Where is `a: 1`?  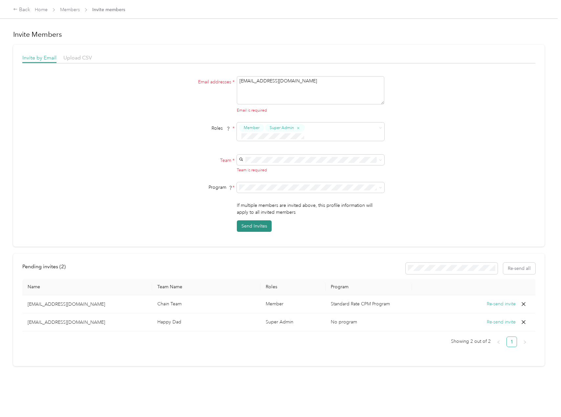
a: 1 is located at coordinates (512, 342).